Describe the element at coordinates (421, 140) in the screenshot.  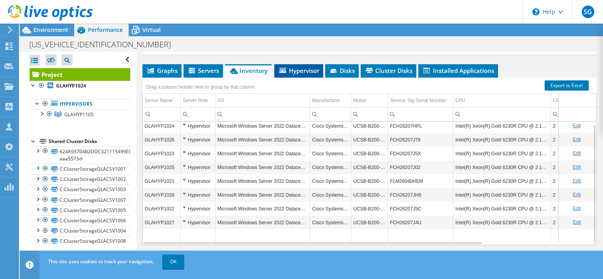
I see `td: Column Service Tag Serial Number, Value FCH26207J79` at that location.